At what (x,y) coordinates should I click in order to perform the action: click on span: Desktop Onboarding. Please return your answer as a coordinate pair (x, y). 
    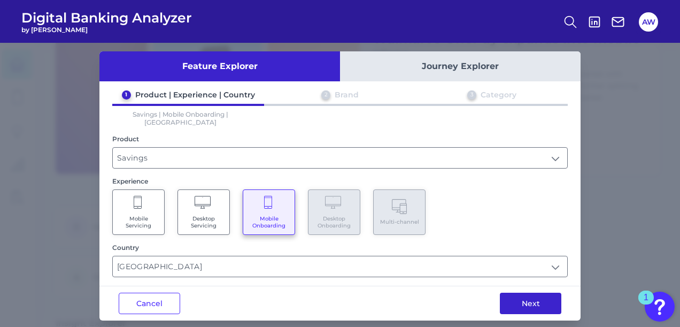
    Looking at the image, I should click on (334, 222).